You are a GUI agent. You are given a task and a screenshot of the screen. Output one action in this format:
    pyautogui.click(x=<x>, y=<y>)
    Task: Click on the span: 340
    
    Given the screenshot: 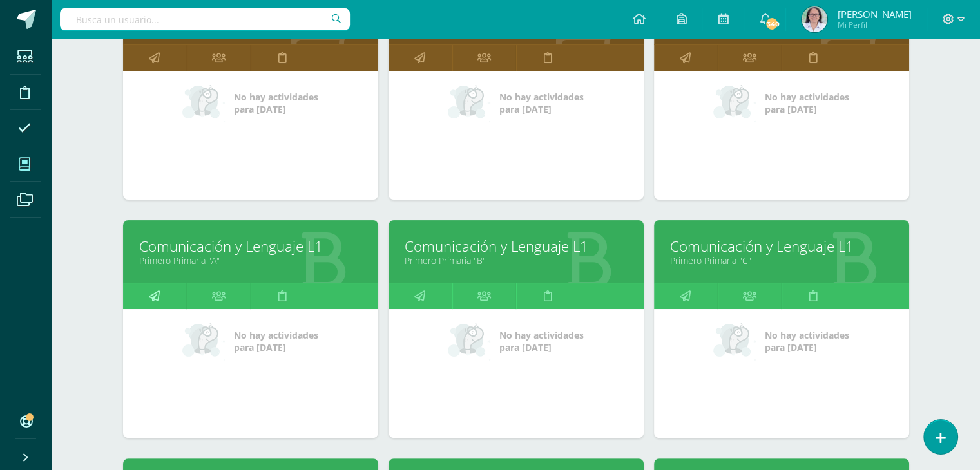 What is the action you would take?
    pyautogui.click(x=772, y=24)
    